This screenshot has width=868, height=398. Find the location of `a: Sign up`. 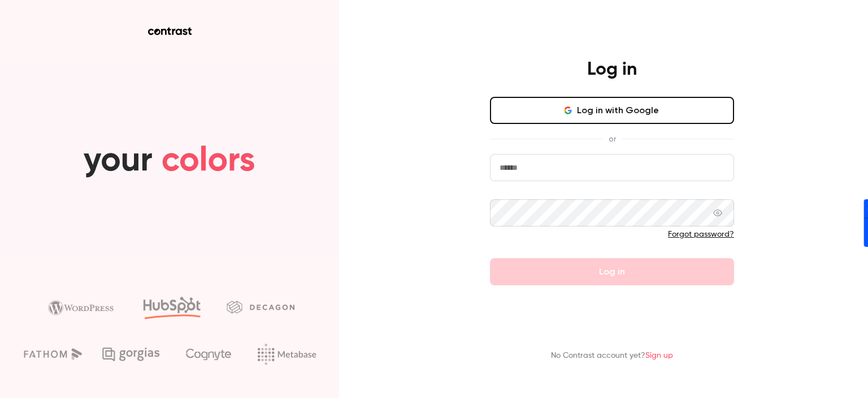

a: Sign up is located at coordinates (659, 355).